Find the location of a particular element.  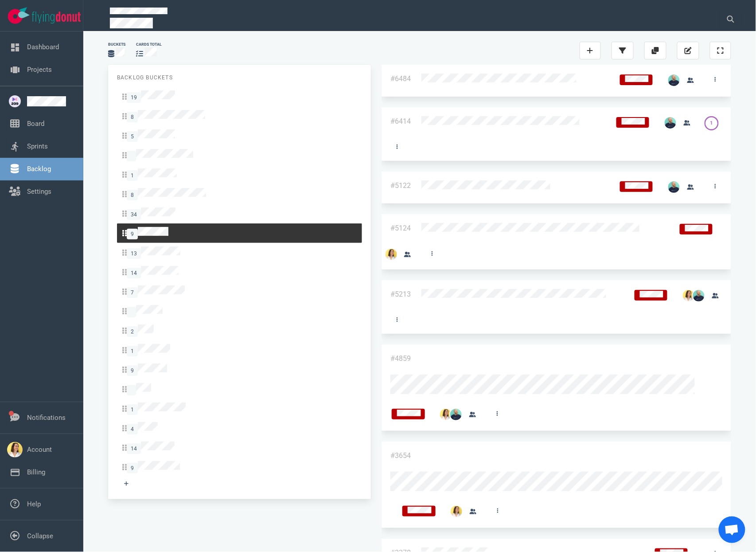

span: 4 is located at coordinates (132, 429).